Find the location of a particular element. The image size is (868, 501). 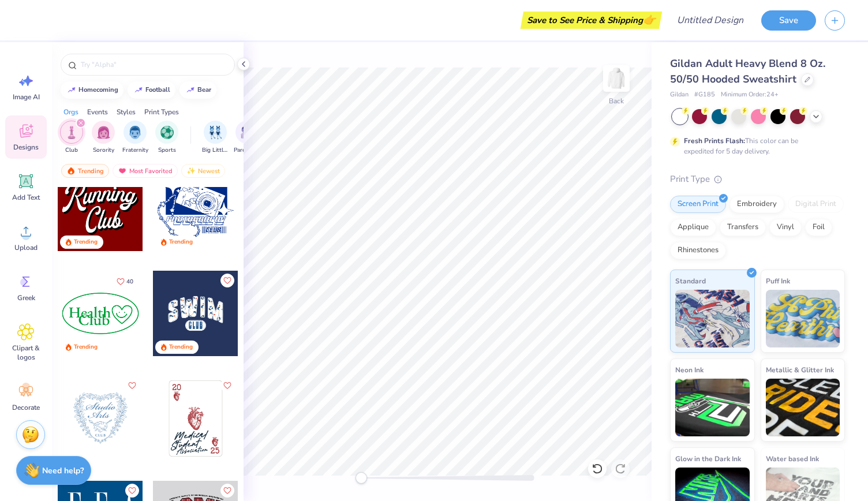

div: filter for Fraternity is located at coordinates (135, 137).